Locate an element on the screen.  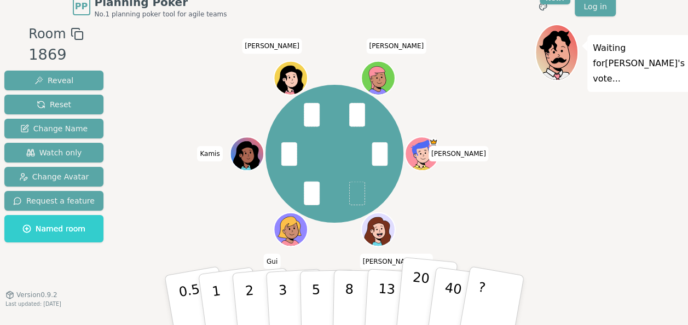
button: Reset is located at coordinates (54, 104).